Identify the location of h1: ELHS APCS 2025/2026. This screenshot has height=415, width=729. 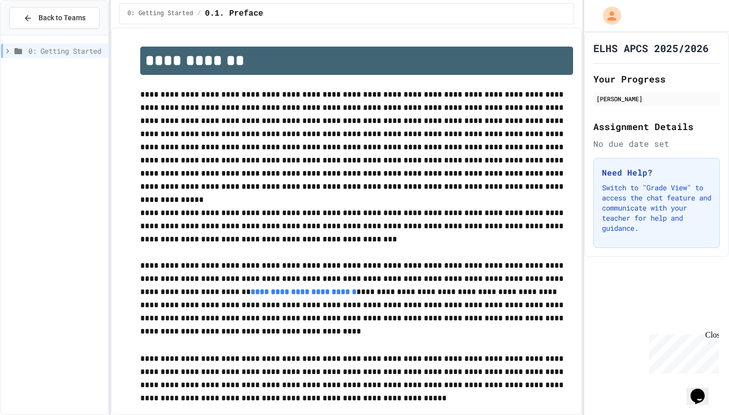
(651, 48).